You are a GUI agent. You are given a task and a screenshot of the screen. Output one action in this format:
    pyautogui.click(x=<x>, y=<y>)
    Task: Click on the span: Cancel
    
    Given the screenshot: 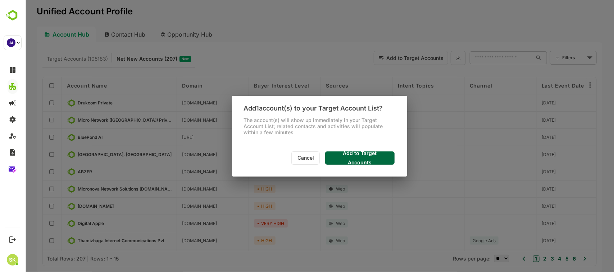 What is the action you would take?
    pyautogui.click(x=280, y=158)
    